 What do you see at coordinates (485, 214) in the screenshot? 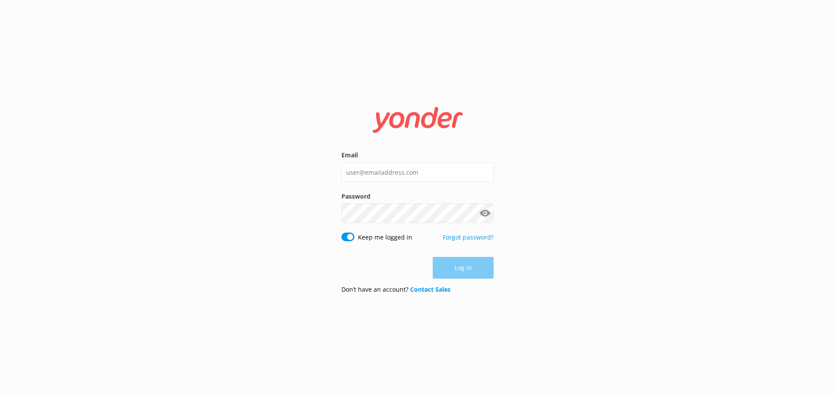
I see `button: Show password` at bounding box center [485, 214].